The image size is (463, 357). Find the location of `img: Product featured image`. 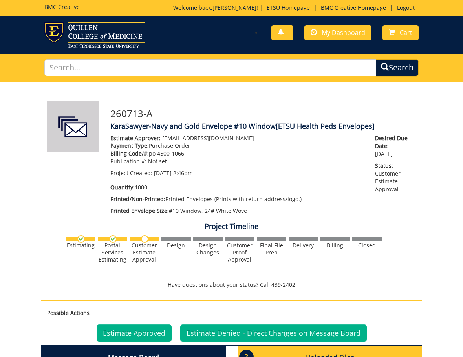

img: Product featured image is located at coordinates (73, 127).